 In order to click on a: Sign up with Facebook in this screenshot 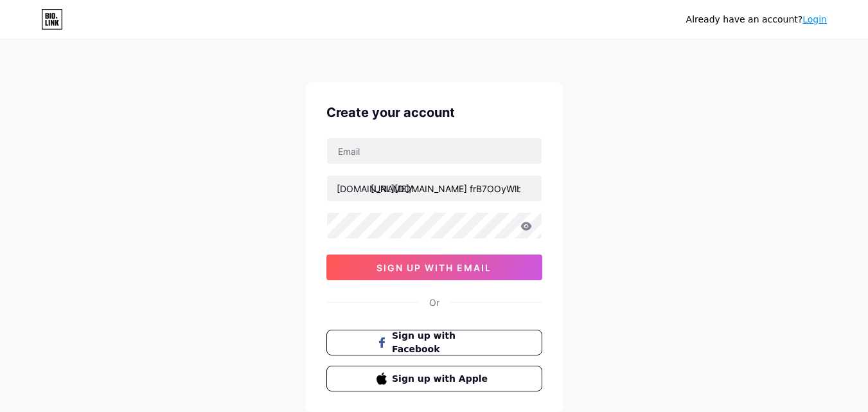, I will do `click(434, 342)`.